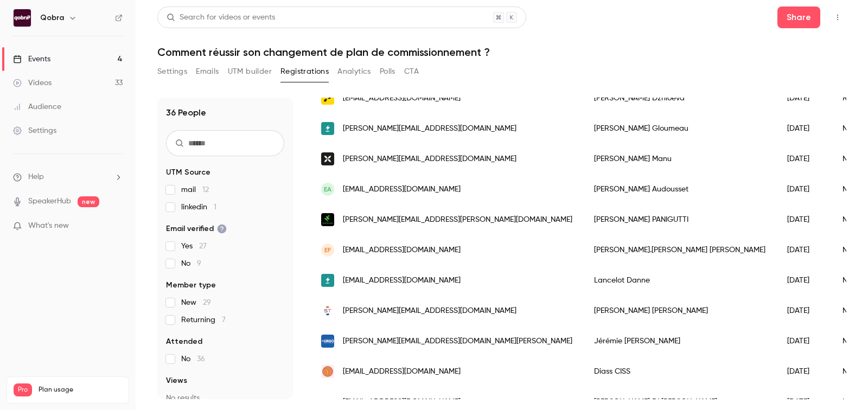 This screenshot has width=868, height=410. I want to click on img: sidetrade.com, so click(328, 310).